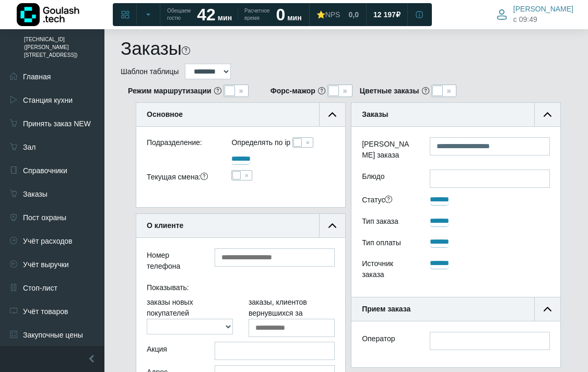  What do you see at coordinates (387, 14) in the screenshot?
I see `a: 12 197 ₽` at bounding box center [387, 14].